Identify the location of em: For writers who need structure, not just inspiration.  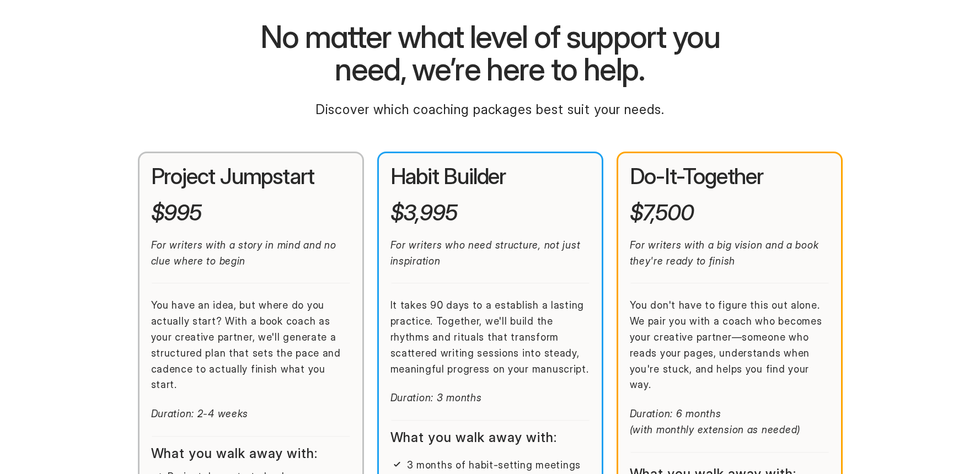
(487, 253).